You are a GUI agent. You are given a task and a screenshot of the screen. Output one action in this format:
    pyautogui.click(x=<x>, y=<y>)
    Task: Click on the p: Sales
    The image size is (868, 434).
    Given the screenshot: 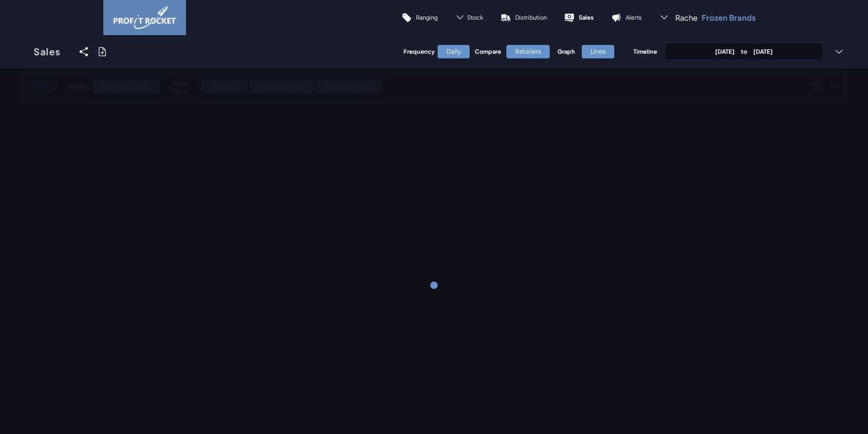 What is the action you would take?
    pyautogui.click(x=586, y=17)
    